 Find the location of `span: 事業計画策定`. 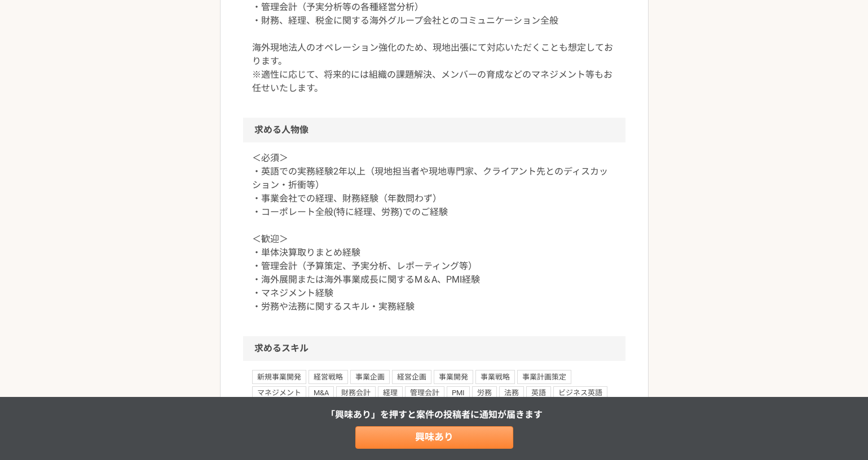

span: 事業計画策定 is located at coordinates (544, 377).